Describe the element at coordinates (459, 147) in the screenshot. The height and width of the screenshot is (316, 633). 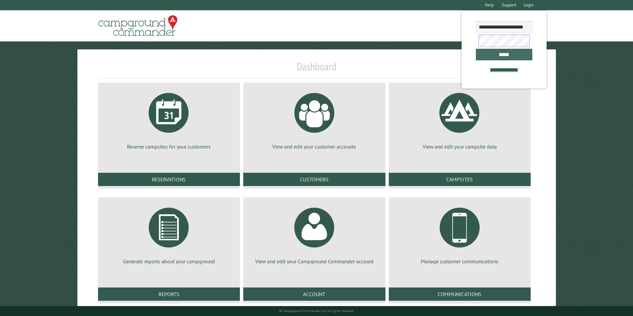
I see `p: View and edit your campsite data` at that location.